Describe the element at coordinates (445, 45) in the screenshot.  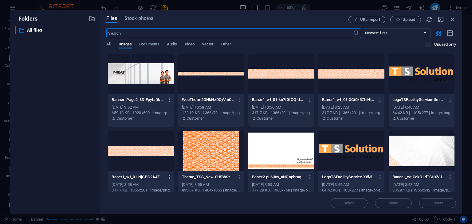
I see `p: Displays only files that are not in use on the website. Files added during this session can still...` at that location.